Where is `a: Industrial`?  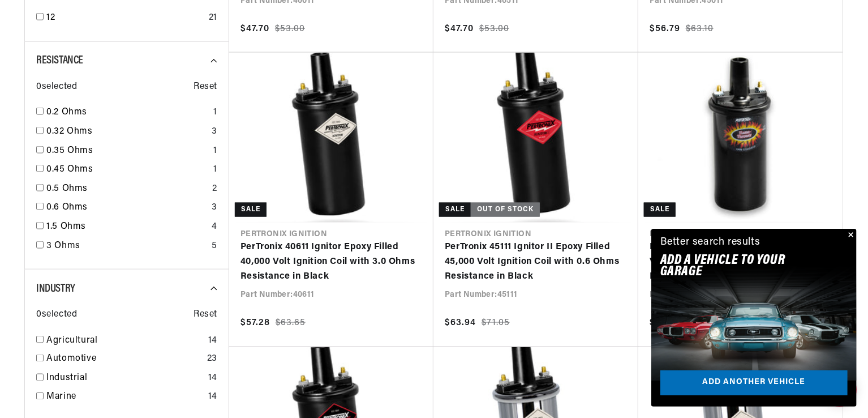 a: Industrial is located at coordinates (125, 379).